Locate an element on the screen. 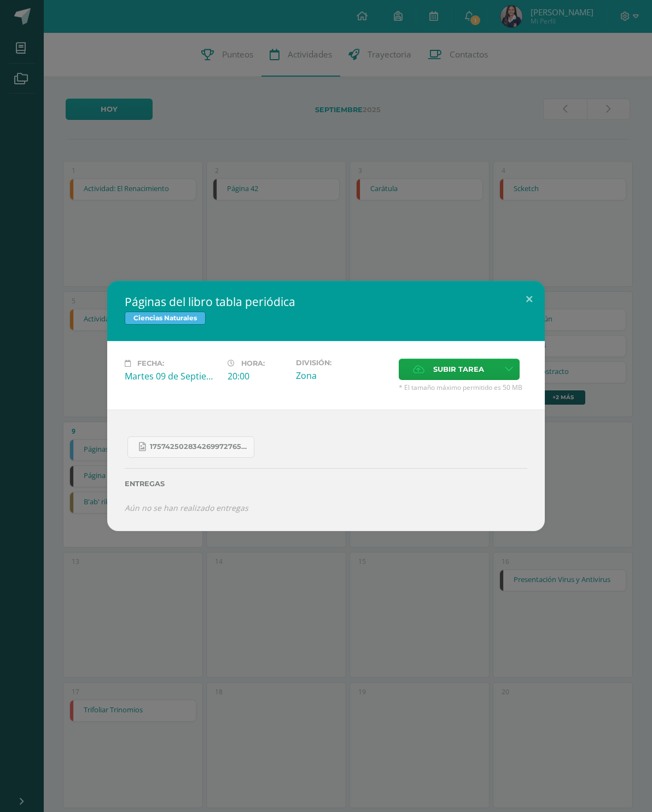 This screenshot has height=812, width=652. a: 17574250283426997276571490175841.jpg is located at coordinates (191, 447).